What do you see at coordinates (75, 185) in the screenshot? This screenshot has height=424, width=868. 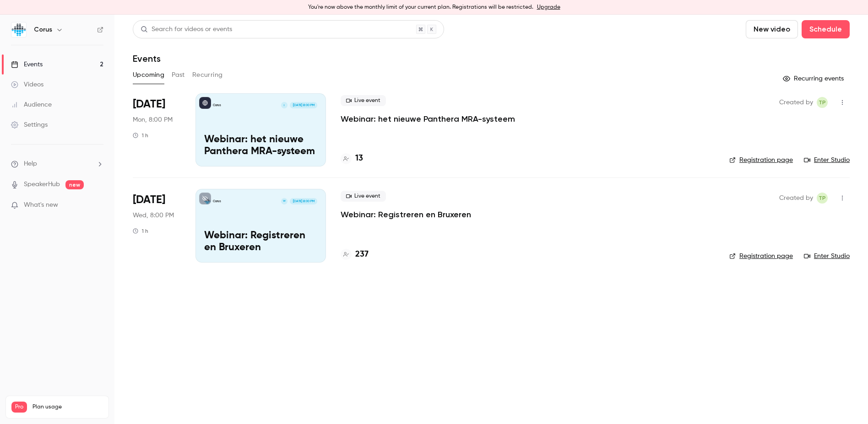 I see `span: new` at bounding box center [75, 185].